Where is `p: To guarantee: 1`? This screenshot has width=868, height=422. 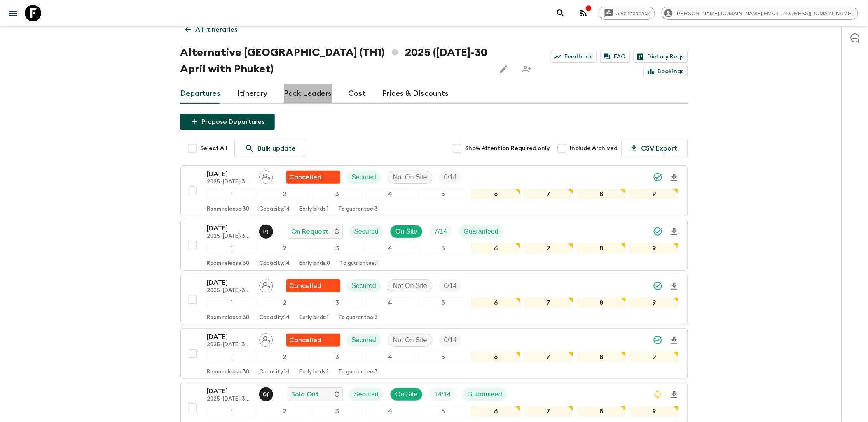 p: To guarantee: 1 is located at coordinates (359, 264).